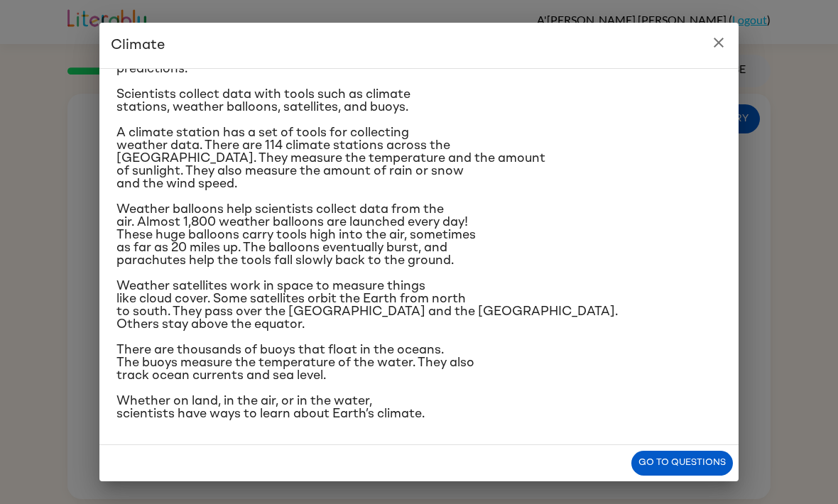 The height and width of the screenshot is (504, 838). Describe the element at coordinates (271, 408) in the screenshot. I see `span: Whether on land, in the air, or in the water, scientists have ways to learn about Earth’s climate.` at that location.